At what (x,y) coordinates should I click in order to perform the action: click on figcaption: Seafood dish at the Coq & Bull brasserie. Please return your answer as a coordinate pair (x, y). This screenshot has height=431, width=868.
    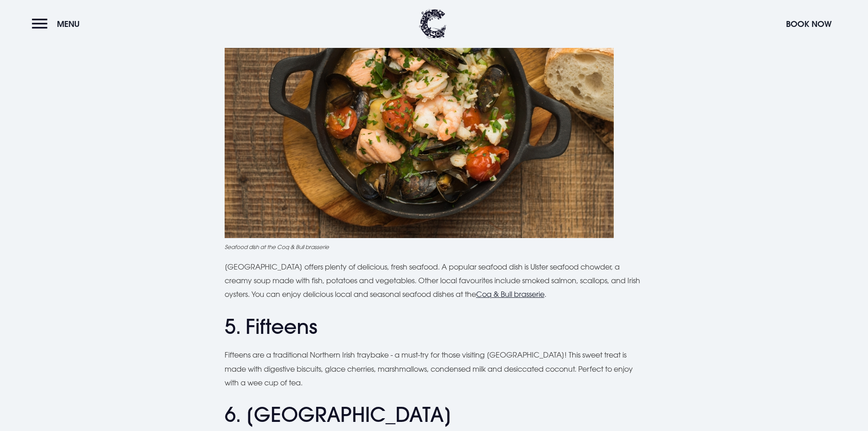
    Looking at the image, I should click on (434, 246).